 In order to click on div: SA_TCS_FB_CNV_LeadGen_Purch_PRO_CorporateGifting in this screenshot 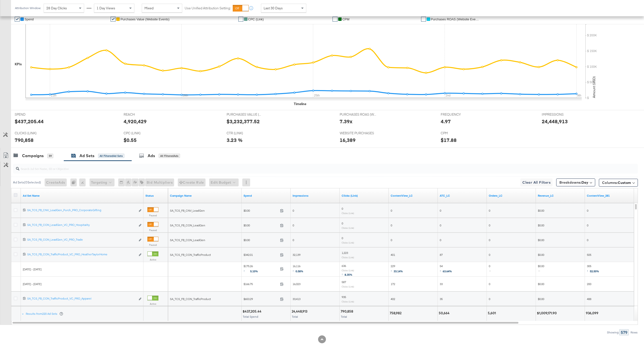, I will do `click(81, 210)`.